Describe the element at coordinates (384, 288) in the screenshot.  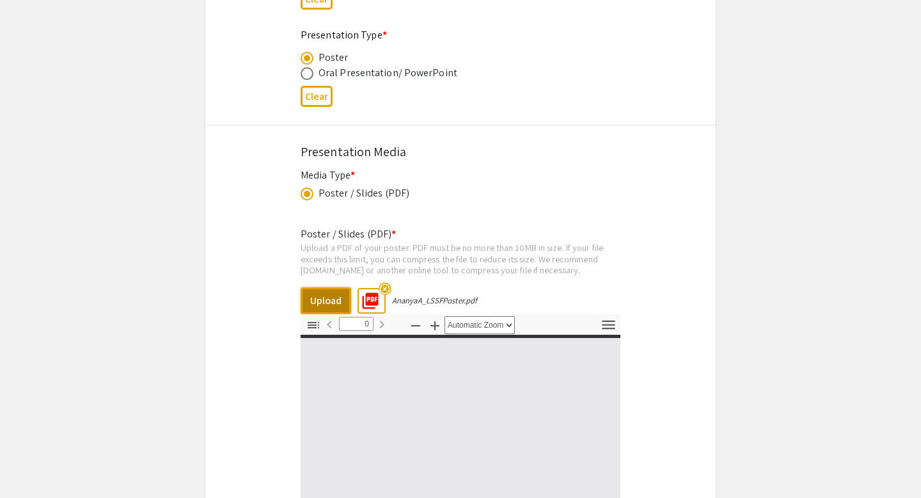
I see `mat-icon: highlight_off` at that location.